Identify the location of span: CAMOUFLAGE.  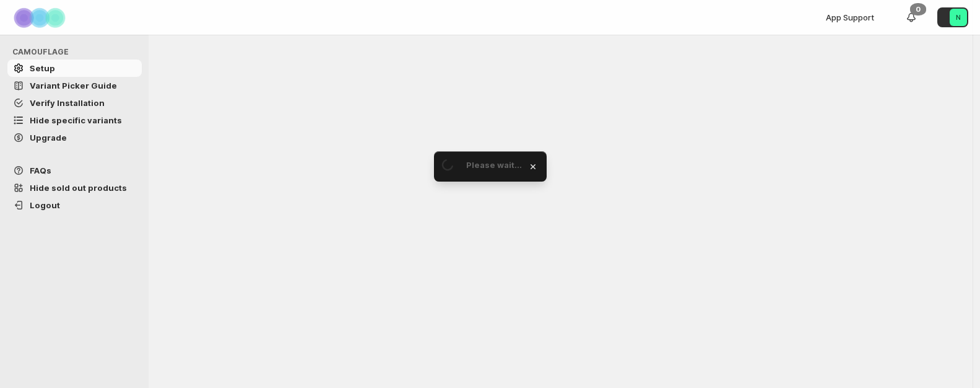
(77, 52).